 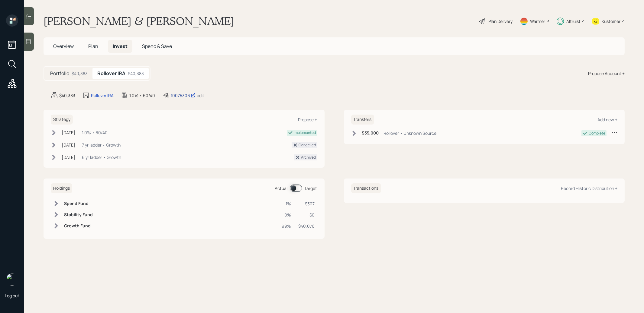 What do you see at coordinates (78, 204) in the screenshot?
I see `h6: Spend Fund` at bounding box center [78, 204].